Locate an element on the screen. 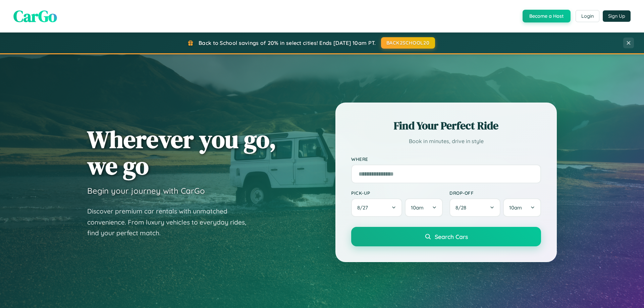  p: Book in minutes, drive in style is located at coordinates (446, 141).